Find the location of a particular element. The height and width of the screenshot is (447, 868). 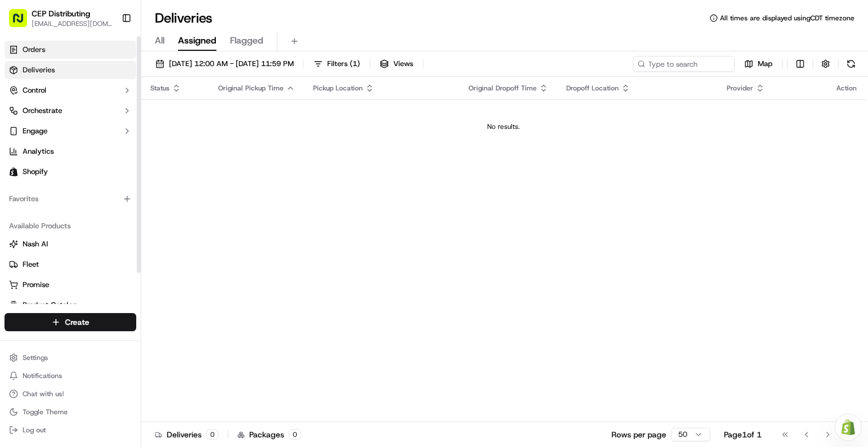

a: Nash AI is located at coordinates (70, 244).